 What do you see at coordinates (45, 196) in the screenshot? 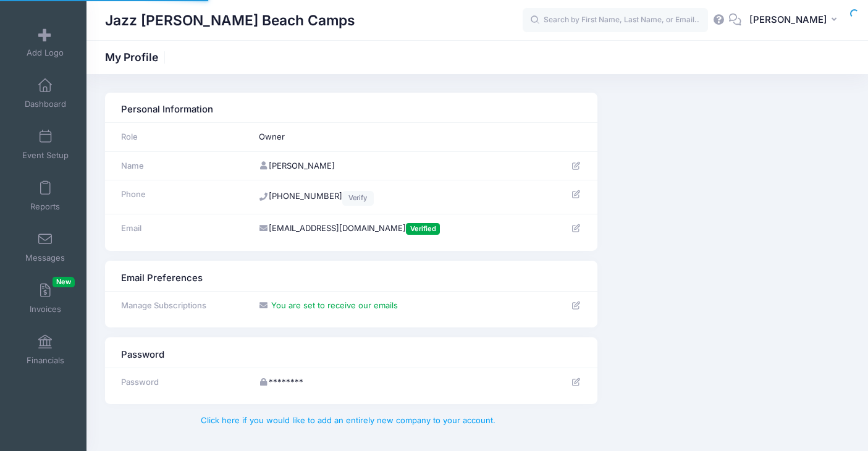
I see `a: Reports` at bounding box center [45, 196].